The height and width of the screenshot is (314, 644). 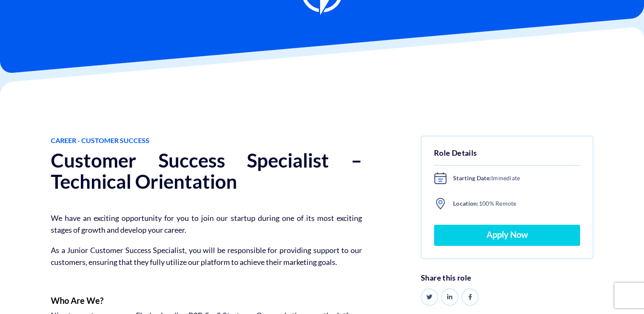 What do you see at coordinates (206, 256) in the screenshot?
I see `p: As a Junior Customer Success Specialist, you will be responsible for providing support to our cus...` at bounding box center [206, 256].